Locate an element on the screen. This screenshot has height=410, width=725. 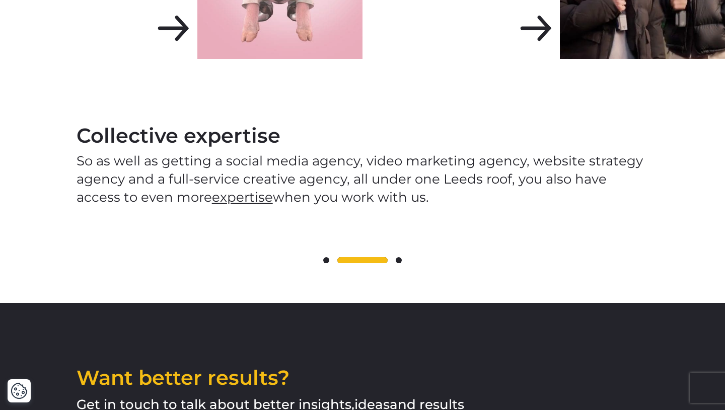
div: Collective expertise is located at coordinates (363, 136).